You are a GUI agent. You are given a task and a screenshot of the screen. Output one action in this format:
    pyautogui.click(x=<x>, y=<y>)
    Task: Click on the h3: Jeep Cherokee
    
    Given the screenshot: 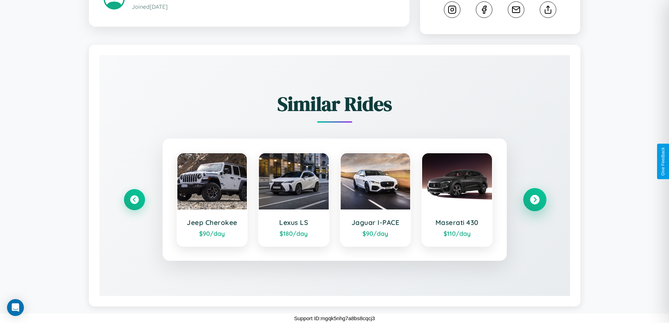 What is the action you would take?
    pyautogui.click(x=212, y=222)
    